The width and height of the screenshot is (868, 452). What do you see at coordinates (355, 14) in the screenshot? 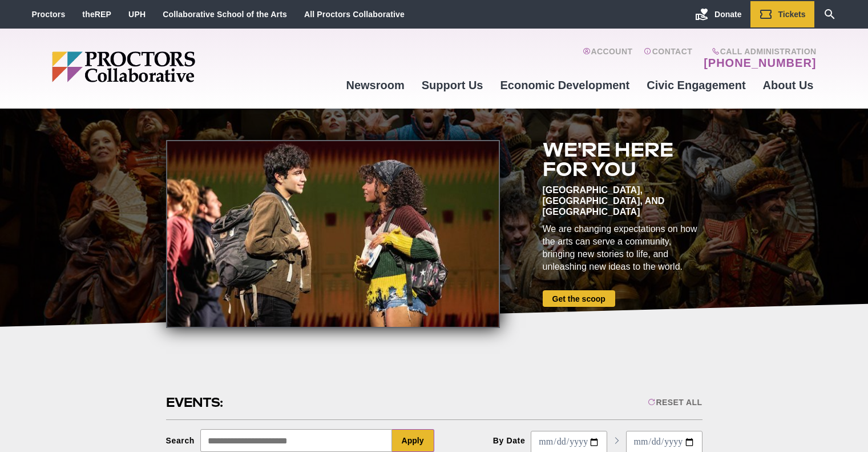
I see `a: All Proctors Collaborative` at bounding box center [355, 14].